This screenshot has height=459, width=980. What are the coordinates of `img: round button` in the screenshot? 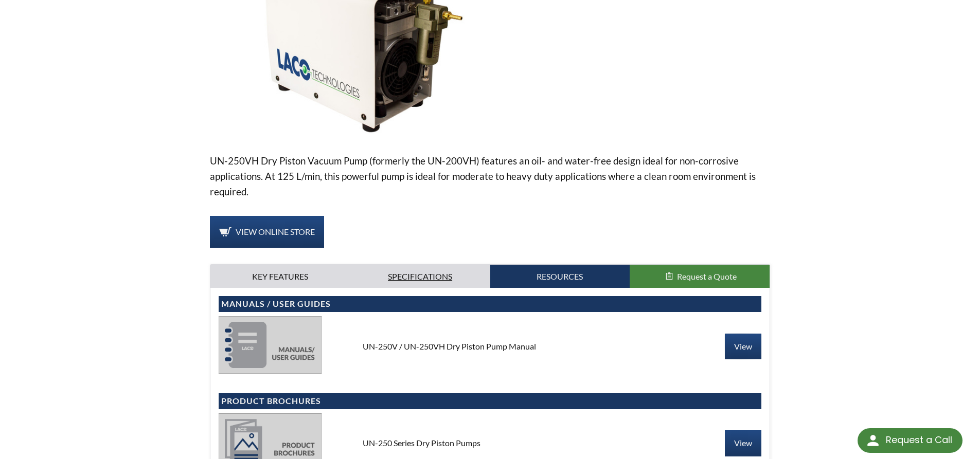 It's located at (873, 440).